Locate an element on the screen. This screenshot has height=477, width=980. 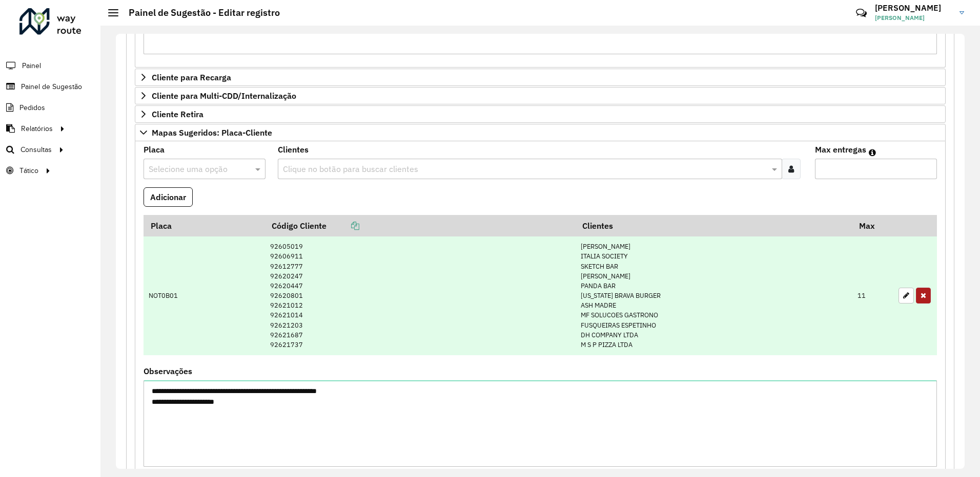
label: Observações is located at coordinates (168, 372).